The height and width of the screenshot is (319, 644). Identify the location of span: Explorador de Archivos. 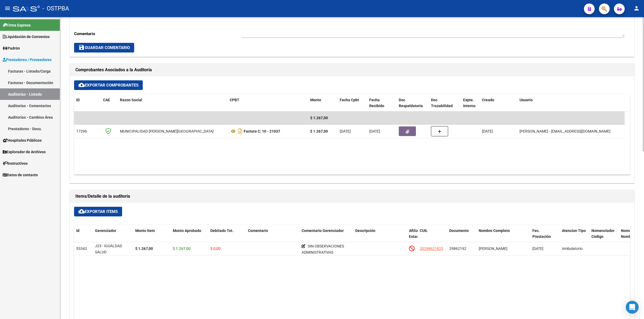
(24, 152).